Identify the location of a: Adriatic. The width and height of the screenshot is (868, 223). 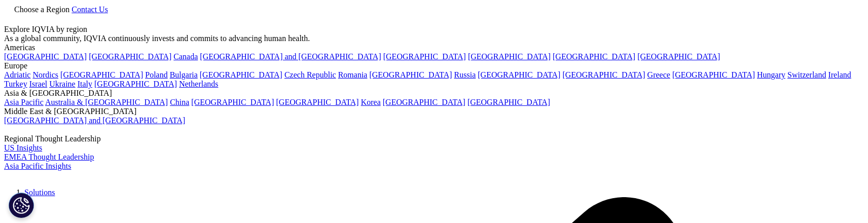
(17, 74).